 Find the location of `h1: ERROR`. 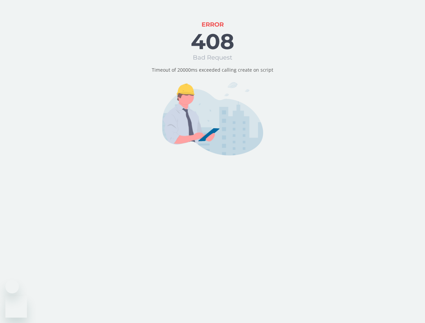

h1: ERROR is located at coordinates (213, 25).